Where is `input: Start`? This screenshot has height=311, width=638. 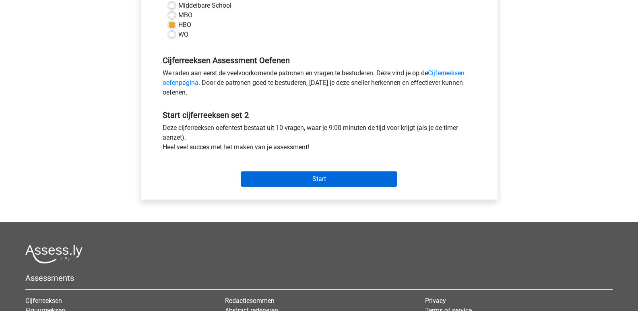 input: Start is located at coordinates (319, 179).